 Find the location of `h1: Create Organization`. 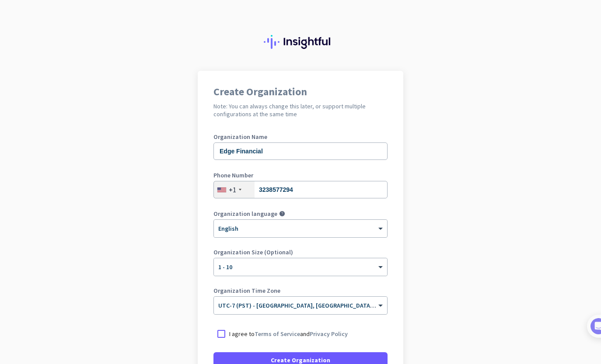

h1: Create Organization is located at coordinates (300, 92).